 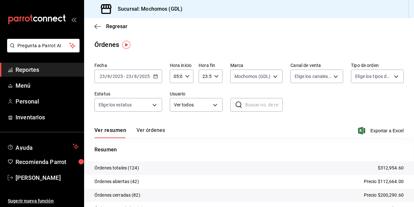 What do you see at coordinates (377, 65) in the screenshot?
I see `label: Tipo de orden` at bounding box center [377, 65].